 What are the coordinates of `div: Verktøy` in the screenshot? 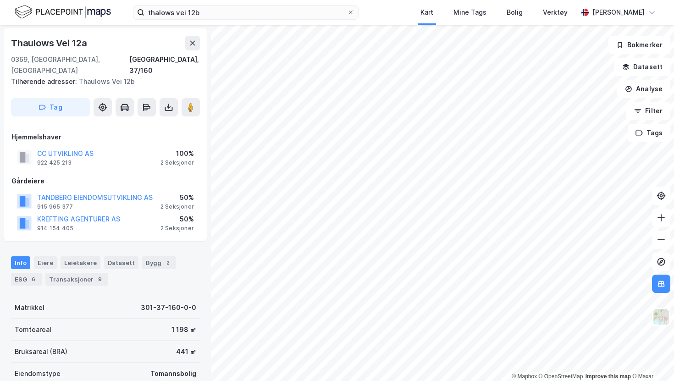 It's located at (555, 12).